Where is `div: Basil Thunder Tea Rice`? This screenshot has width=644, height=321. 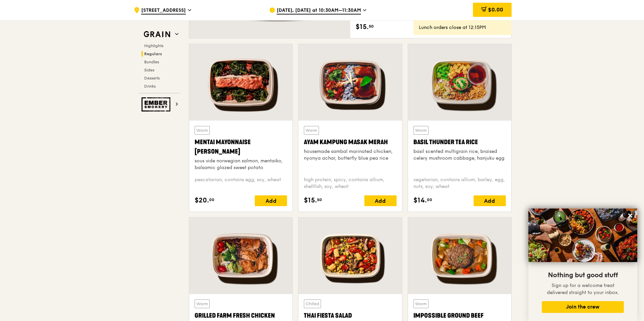 div: Basil Thunder Tea Rice is located at coordinates (460, 142).